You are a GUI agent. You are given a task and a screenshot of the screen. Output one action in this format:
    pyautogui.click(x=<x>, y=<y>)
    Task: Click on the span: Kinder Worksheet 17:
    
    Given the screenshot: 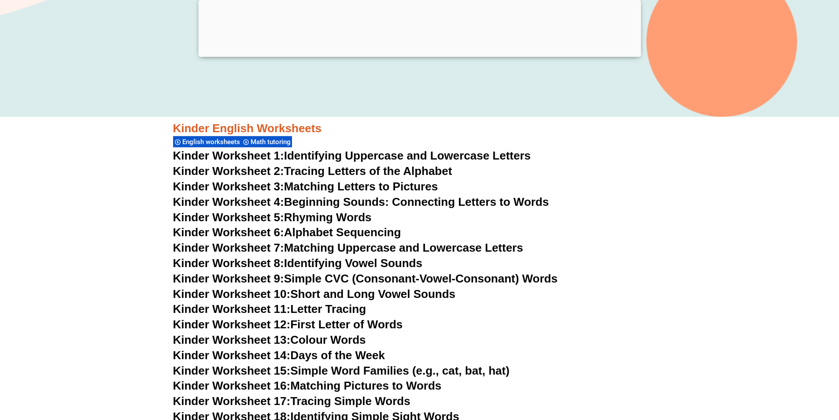 What is the action you would take?
    pyautogui.click(x=232, y=401)
    